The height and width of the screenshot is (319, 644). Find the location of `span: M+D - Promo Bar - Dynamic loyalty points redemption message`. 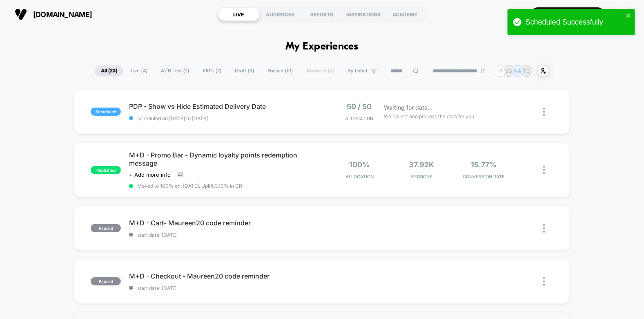

span: M+D - Promo Bar - Dynamic loyalty points redemption message is located at coordinates (225, 159).